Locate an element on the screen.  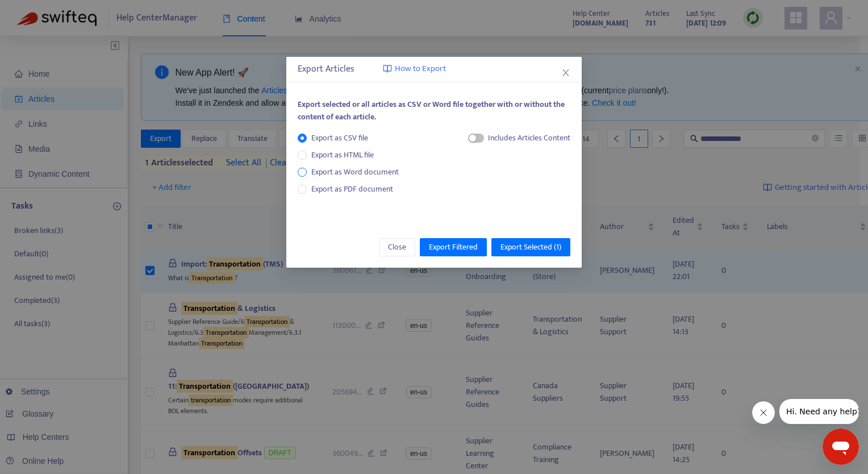
button: Export Filtered is located at coordinates (454, 247).